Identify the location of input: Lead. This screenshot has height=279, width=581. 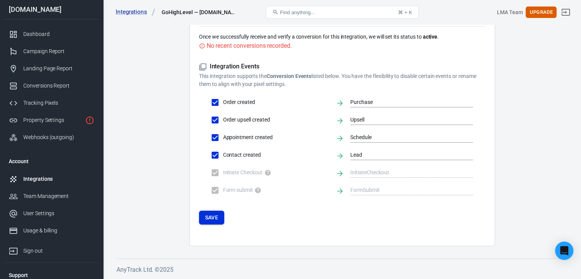
(405, 155).